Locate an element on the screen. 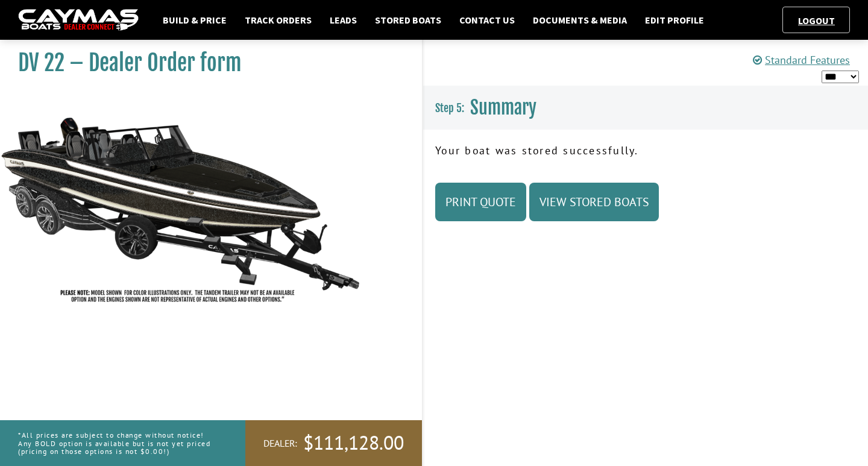 The image size is (868, 466). img: caymas-dealer-connect-2ed40d3bc7270c1d8d7ffb4b79bf05adc795679939227970def78ec6f6c03838.gif is located at coordinates (78, 20).